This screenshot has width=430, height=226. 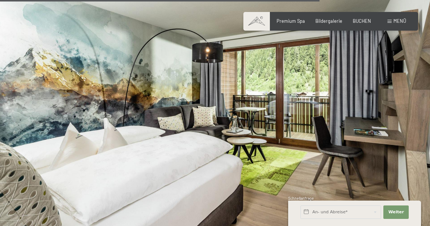 I want to click on span: Bildergalerie, so click(x=329, y=21).